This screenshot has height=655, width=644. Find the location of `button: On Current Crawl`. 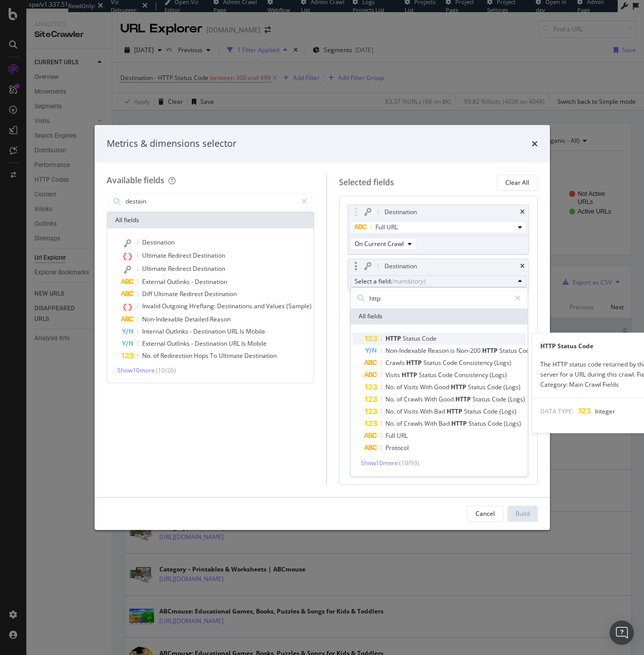

button: On Current Crawl is located at coordinates (383, 244).